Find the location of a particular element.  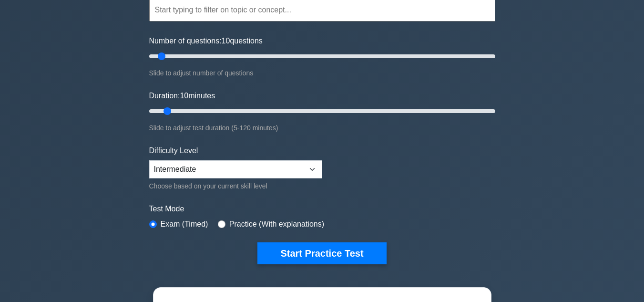

label: Practice (With explanations) is located at coordinates (277, 224).